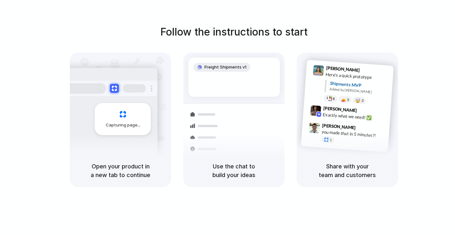 Image resolution: width=455 pixels, height=235 pixels. Describe the element at coordinates (348, 100) in the screenshot. I see `span: 5` at that location.